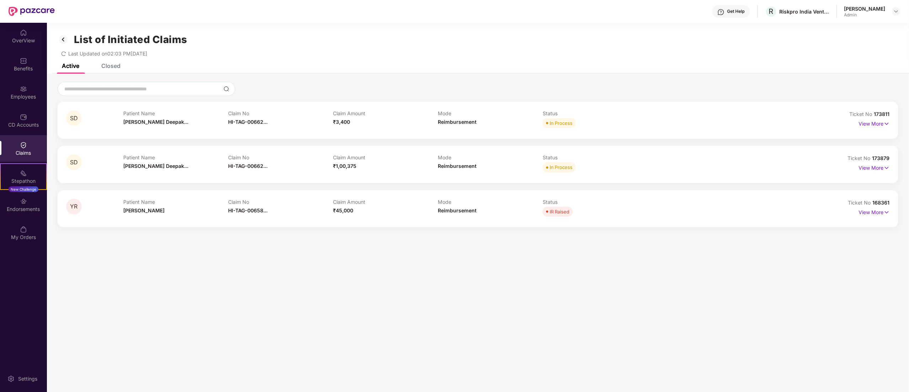 The height and width of the screenshot is (392, 909). Describe the element at coordinates (32, 11) in the screenshot. I see `img: New Pazcare Logo` at that location.